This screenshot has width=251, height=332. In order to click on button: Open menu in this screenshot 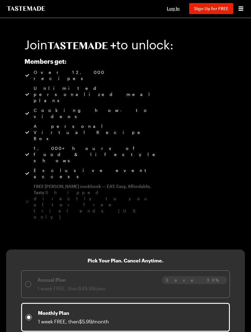, I will do `click(241, 9)`.